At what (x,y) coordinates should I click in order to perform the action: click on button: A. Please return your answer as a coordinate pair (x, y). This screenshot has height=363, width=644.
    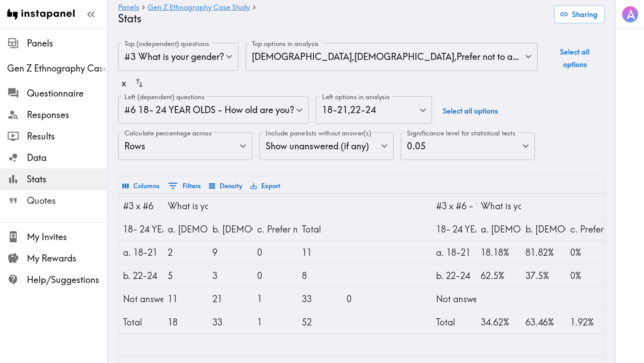
    Looking at the image, I should click on (630, 14).